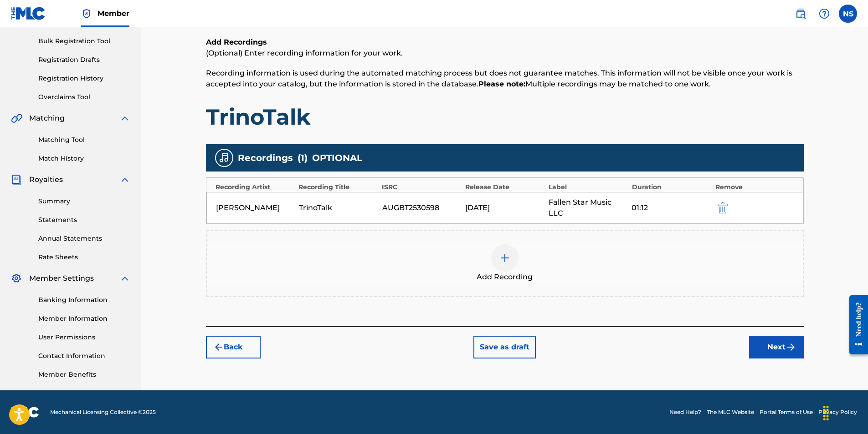 The height and width of the screenshot is (434, 868). Describe the element at coordinates (84, 41) in the screenshot. I see `a: Bulk Registration Tool` at that location.